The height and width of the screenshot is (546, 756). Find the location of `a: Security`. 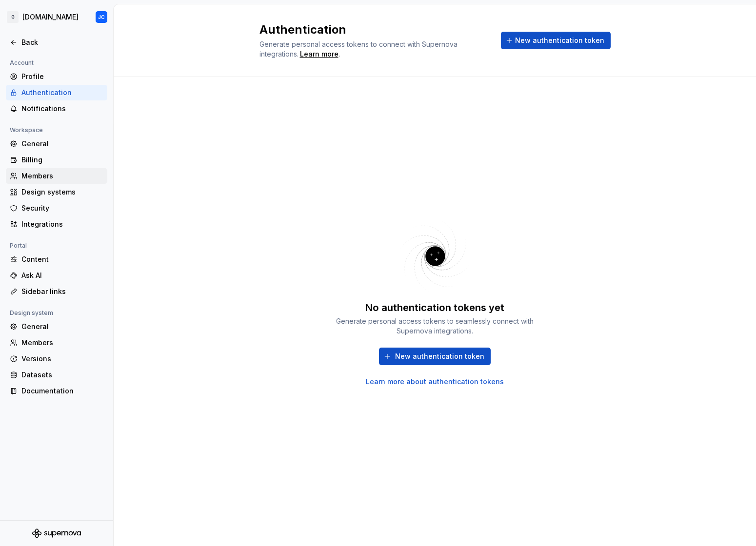

a: Security is located at coordinates (56, 208).